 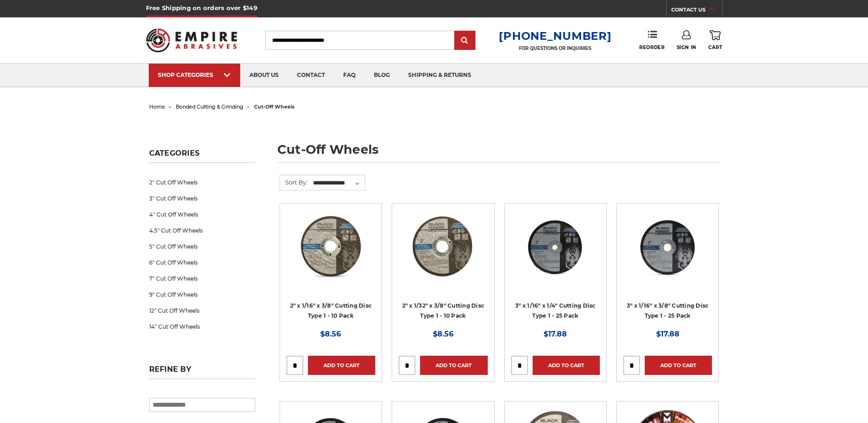 What do you see at coordinates (192, 40) in the screenshot?
I see `img: Empire Abrasives` at bounding box center [192, 40].